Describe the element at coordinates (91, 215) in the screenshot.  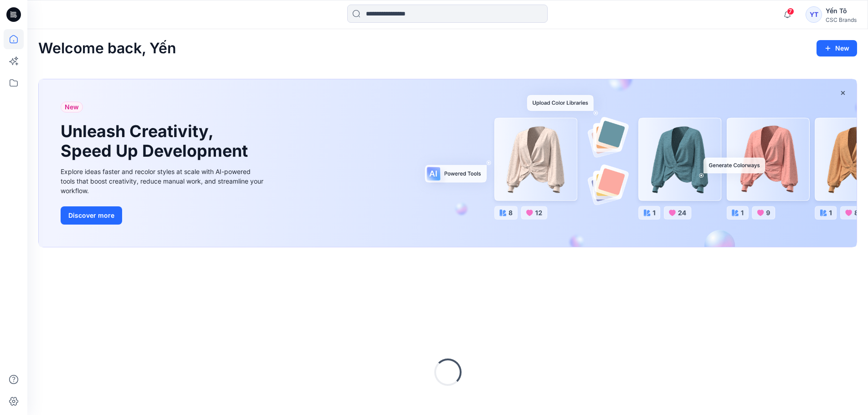
I see `button: Discover more` at that location.